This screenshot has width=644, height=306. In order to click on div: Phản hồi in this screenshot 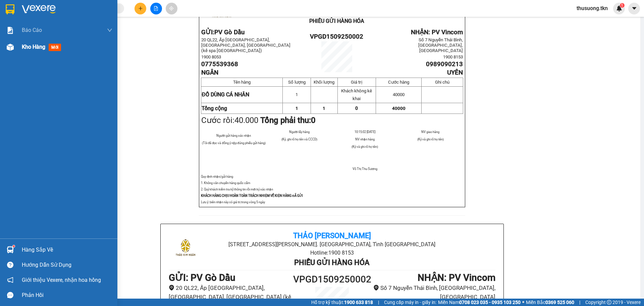, I will do `click(67, 296)`.